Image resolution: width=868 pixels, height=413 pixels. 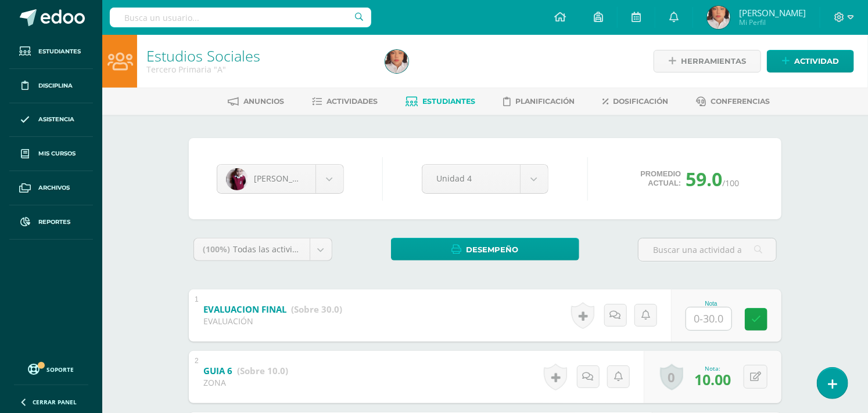 What do you see at coordinates (305, 249) in the screenshot?
I see `span: Todas las actividades de esta unidad` at bounding box center [305, 249].